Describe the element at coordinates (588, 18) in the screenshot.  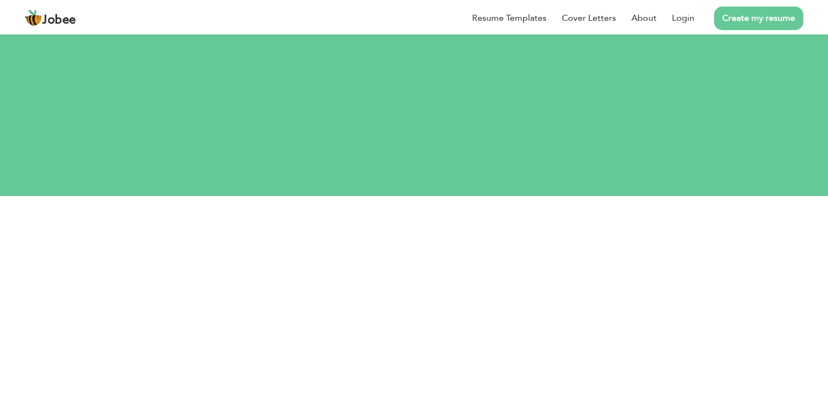
I see `a: Cover Letters` at that location.